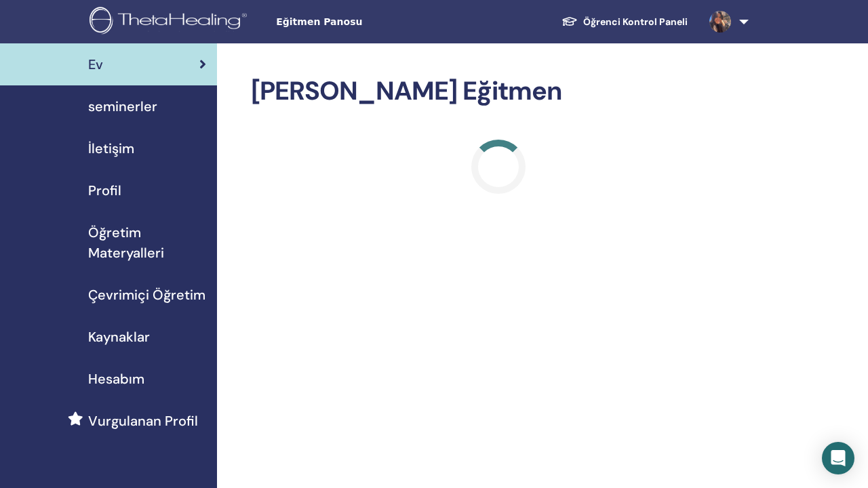 The width and height of the screenshot is (868, 488). Describe the element at coordinates (170, 22) in the screenshot. I see `img: logo.png` at that location.